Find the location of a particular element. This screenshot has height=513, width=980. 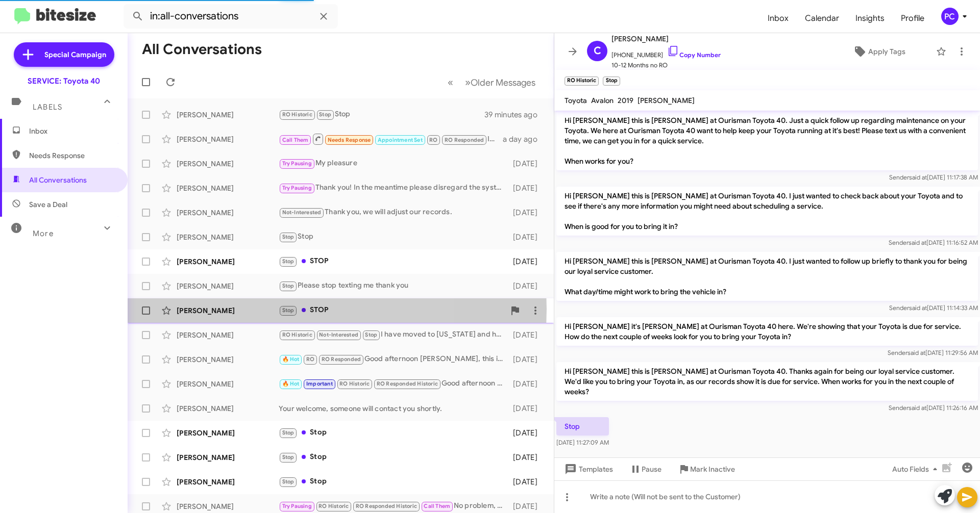

button: Mark Inactive is located at coordinates (706, 470).